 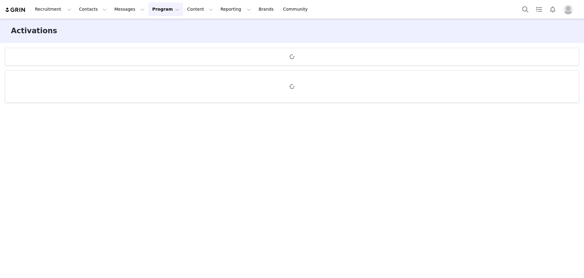 I want to click on img: placeholder-profile.jpg, so click(x=568, y=9).